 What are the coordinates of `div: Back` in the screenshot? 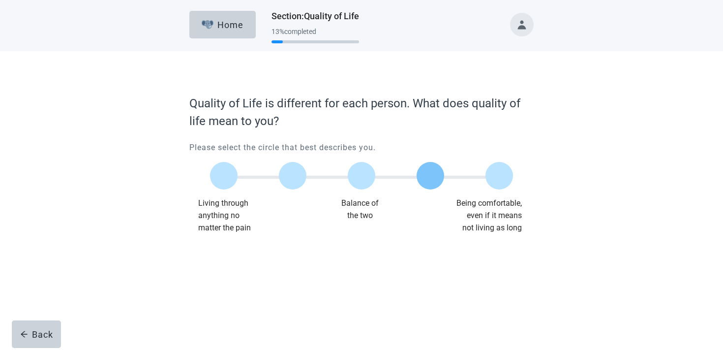 It's located at (36, 334).